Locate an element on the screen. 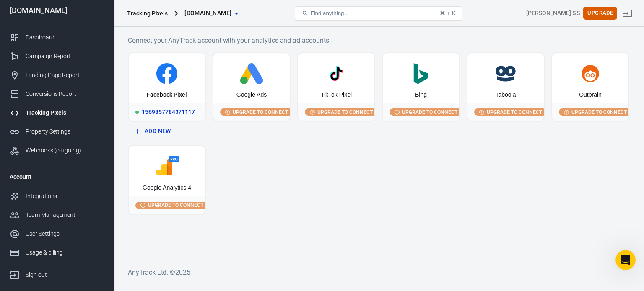  h6: Connect your AnyTrack account with your analytics and ad accounts. is located at coordinates (379, 40).